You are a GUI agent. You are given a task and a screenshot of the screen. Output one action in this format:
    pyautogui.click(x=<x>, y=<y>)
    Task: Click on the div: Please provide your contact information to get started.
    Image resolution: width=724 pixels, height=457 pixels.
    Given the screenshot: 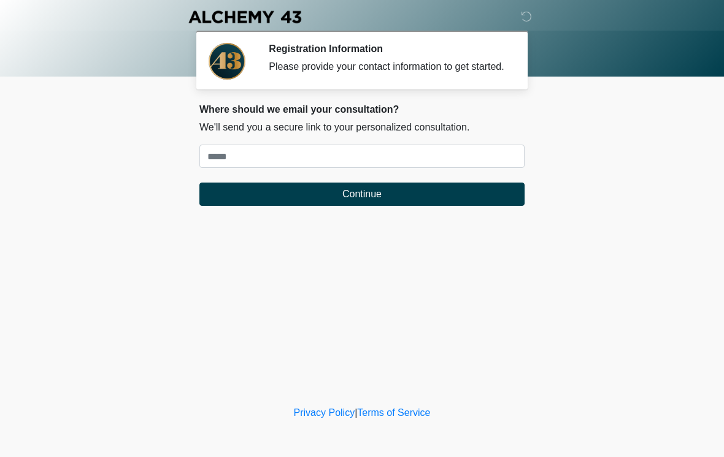 What is the action you would take?
    pyautogui.click(x=387, y=67)
    